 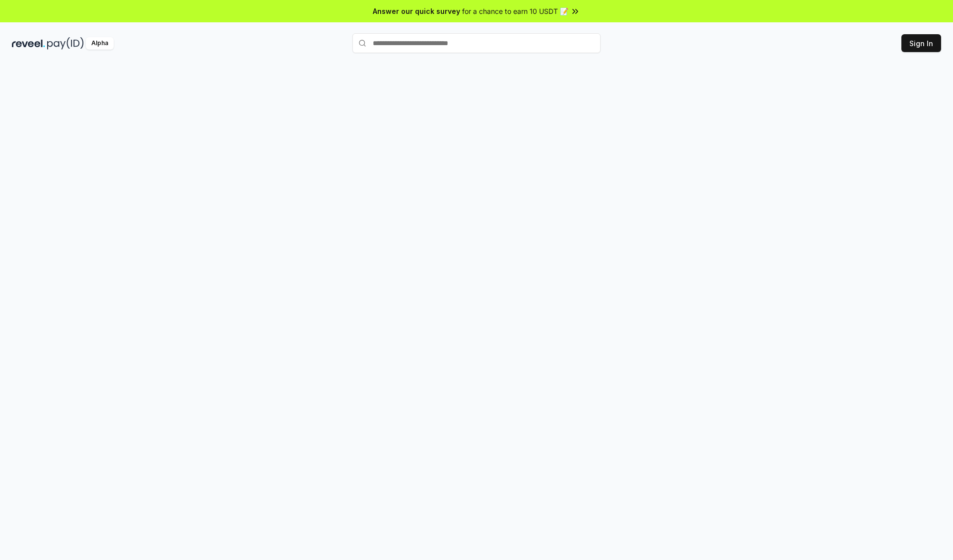 I want to click on img: reveel_dark, so click(x=28, y=43).